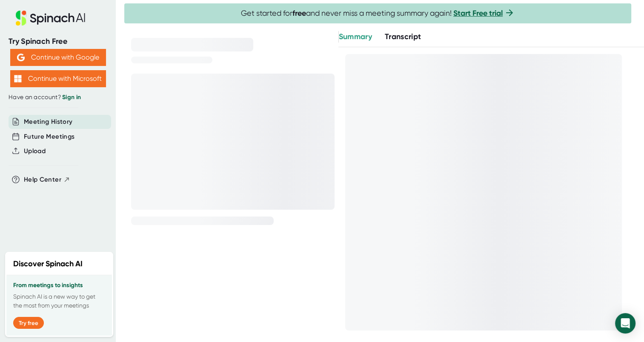 The image size is (644, 342). What do you see at coordinates (47, 180) in the screenshot?
I see `button: Help Center` at bounding box center [47, 180].